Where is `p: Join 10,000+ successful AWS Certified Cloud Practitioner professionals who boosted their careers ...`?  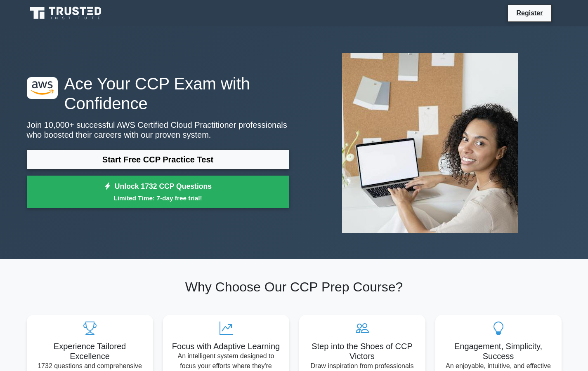 p: Join 10,000+ successful AWS Certified Cloud Practitioner professionals who boosted their careers ... is located at coordinates (158, 130).